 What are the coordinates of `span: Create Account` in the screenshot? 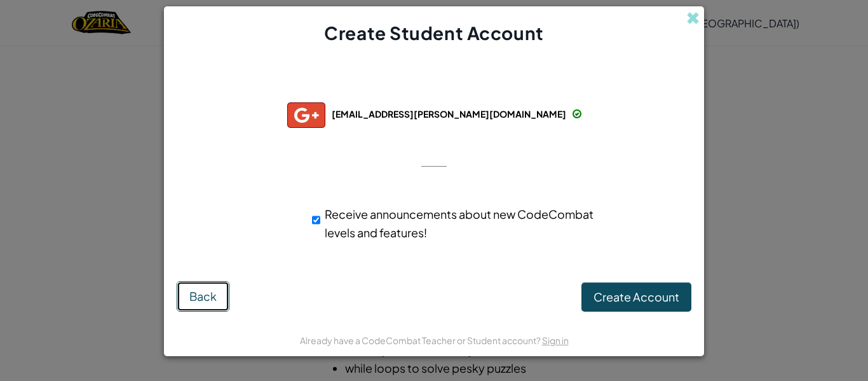 It's located at (636, 296).